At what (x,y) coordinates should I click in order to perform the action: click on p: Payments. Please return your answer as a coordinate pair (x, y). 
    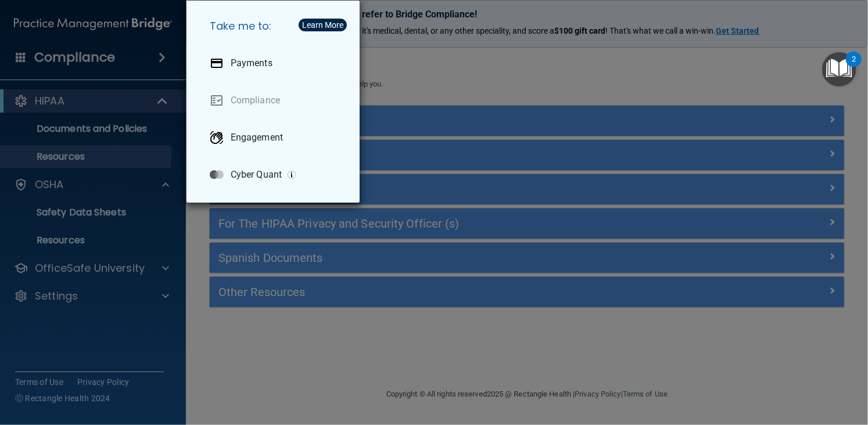
    Looking at the image, I should click on (252, 64).